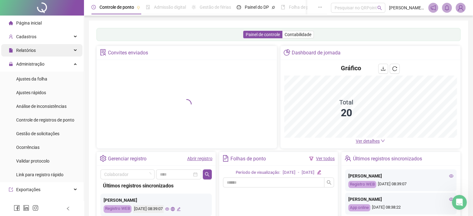 The width and height of the screenshot is (473, 216). I want to click on span: Validar protocolo, so click(33, 161).